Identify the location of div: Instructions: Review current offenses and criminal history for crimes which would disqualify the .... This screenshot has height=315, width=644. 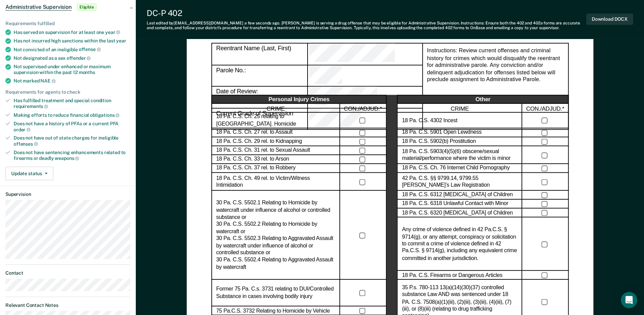
(495, 86).